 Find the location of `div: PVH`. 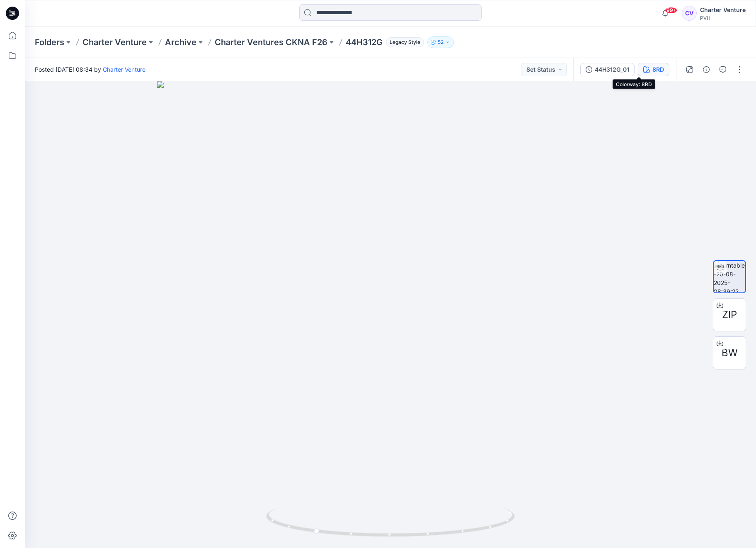

div: PVH is located at coordinates (723, 18).